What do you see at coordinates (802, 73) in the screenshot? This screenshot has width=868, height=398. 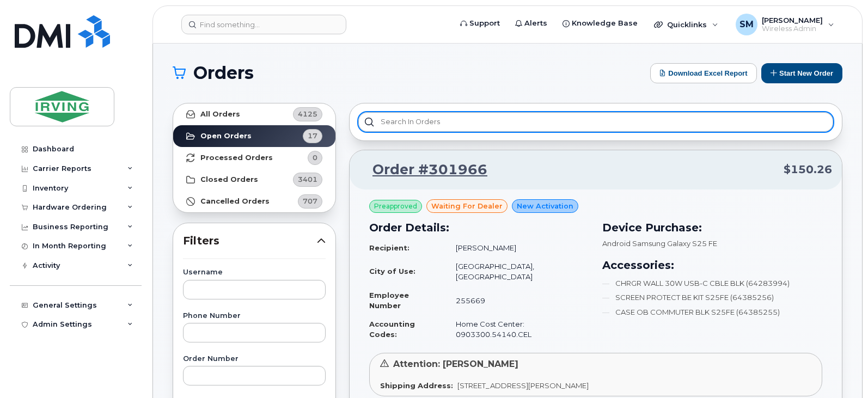 I see `a: Start New Order` at bounding box center [802, 73].